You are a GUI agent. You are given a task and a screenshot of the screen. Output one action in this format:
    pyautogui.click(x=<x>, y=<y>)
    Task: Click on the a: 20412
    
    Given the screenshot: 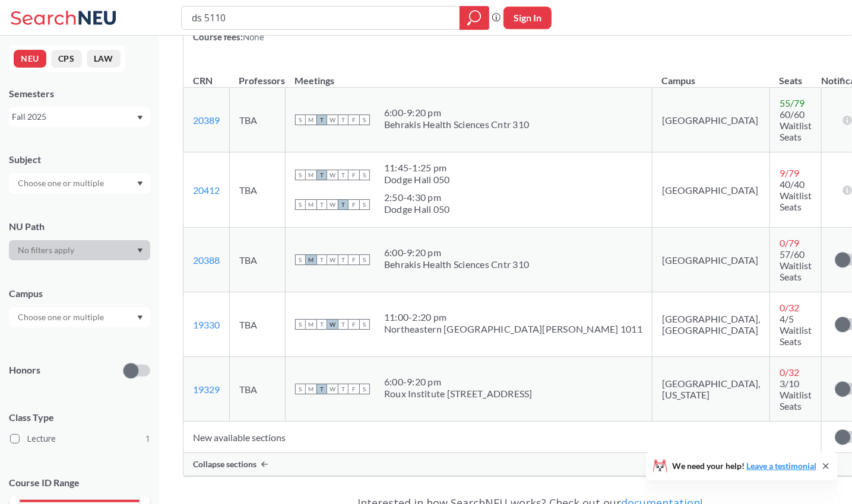 What is the action you would take?
    pyautogui.click(x=206, y=189)
    